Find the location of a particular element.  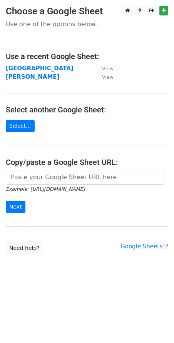

a: Google Sheets is located at coordinates (145, 246).